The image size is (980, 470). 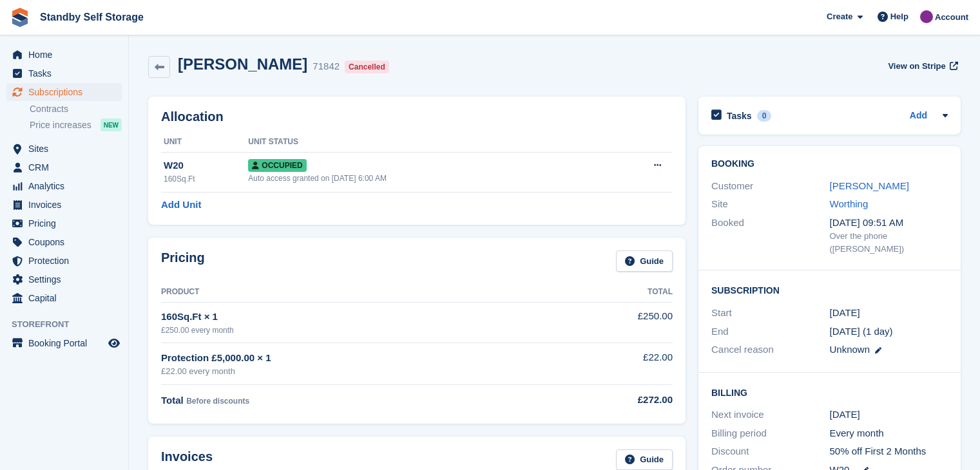 I want to click on span: Account, so click(x=952, y=18).